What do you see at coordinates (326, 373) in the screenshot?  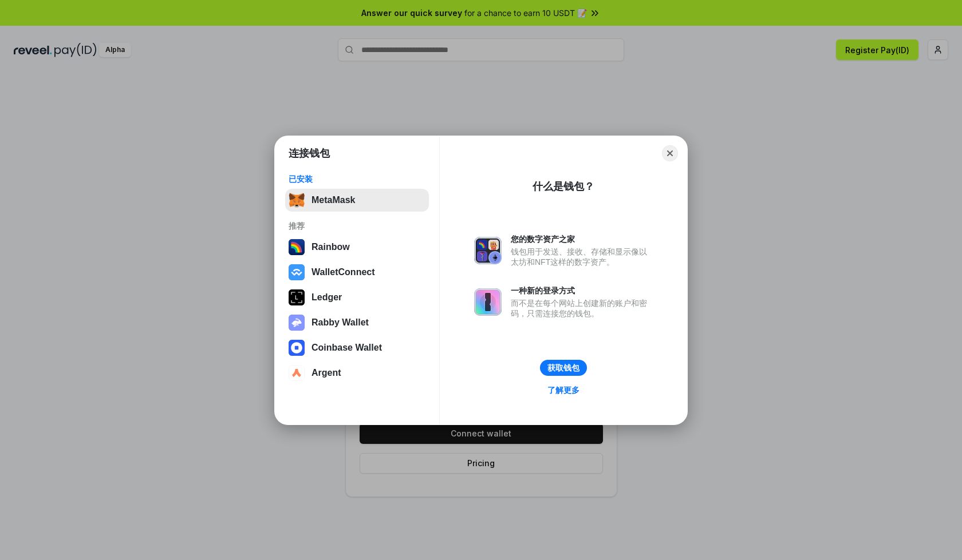 I see `div: Argent` at bounding box center [326, 373].